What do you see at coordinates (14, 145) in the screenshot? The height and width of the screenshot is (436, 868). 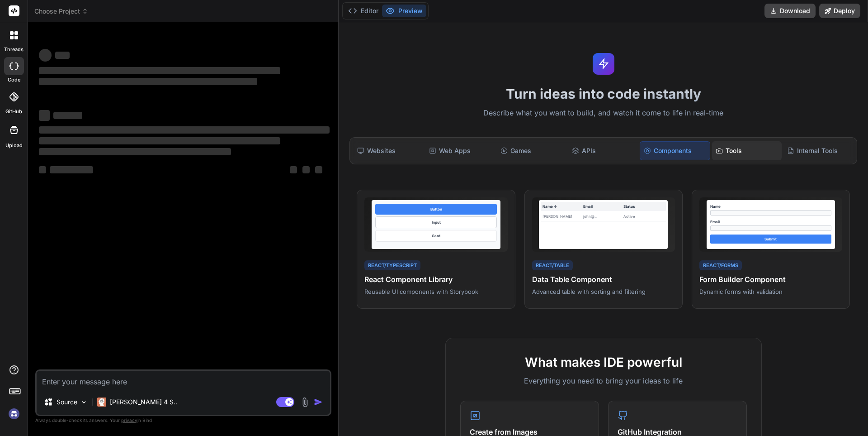 I see `label: Upload` at bounding box center [14, 145].